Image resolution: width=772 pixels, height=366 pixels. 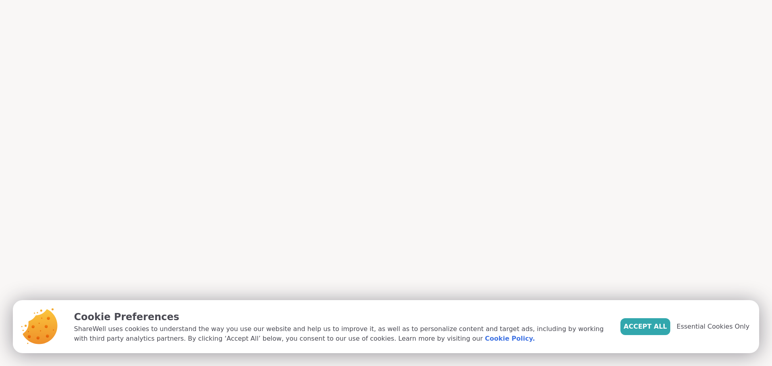 What do you see at coordinates (510, 339) in the screenshot?
I see `a: Cookie Policy.` at bounding box center [510, 339].